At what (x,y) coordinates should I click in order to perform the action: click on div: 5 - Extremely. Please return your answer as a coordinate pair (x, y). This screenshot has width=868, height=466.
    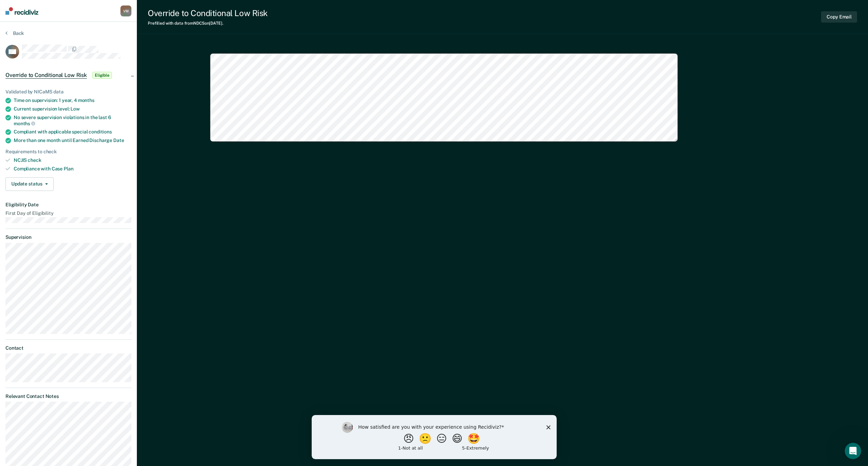
    Looking at the image, I should click on (182, 33).